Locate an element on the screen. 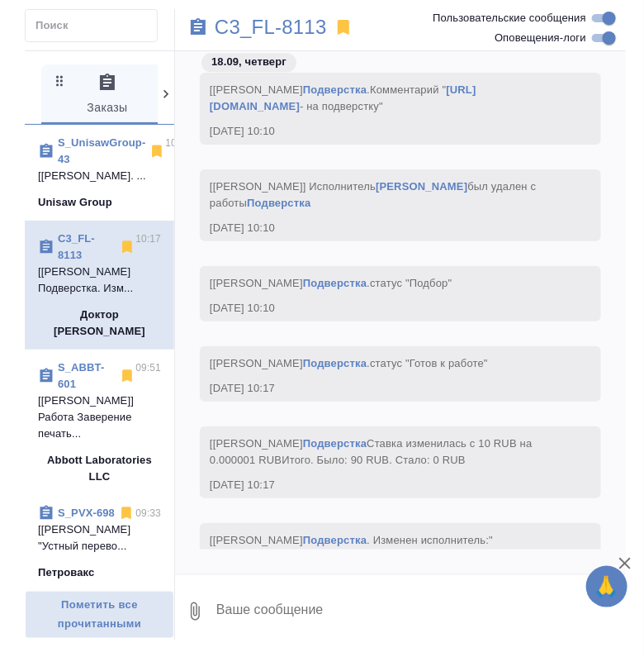 The width and height of the screenshot is (644, 657). button: Пометить все прочитанными is located at coordinates (99, 615).